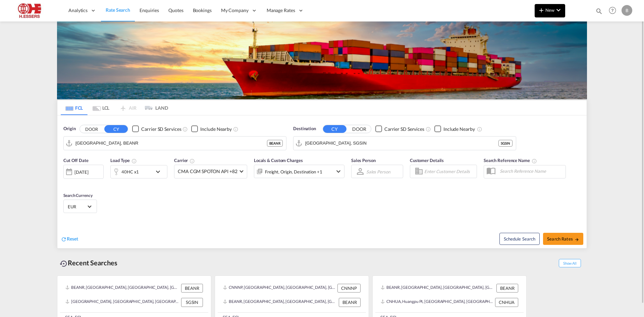  Describe the element at coordinates (569, 263) in the screenshot. I see `span: Show All` at that location.